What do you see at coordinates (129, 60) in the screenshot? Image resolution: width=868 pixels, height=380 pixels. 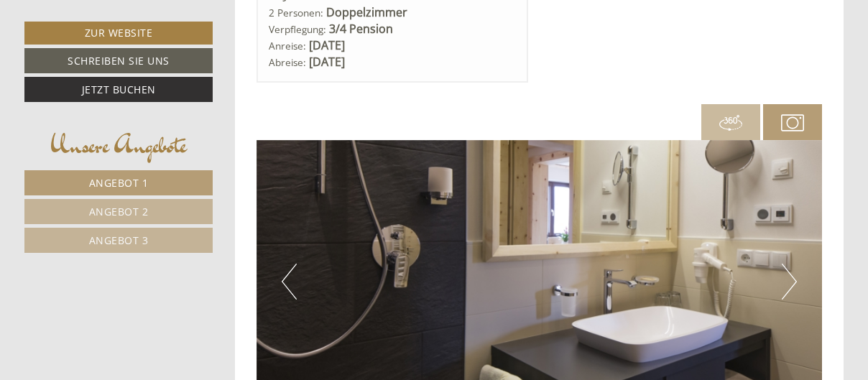 I see `div: Guten Tag, wie können wir Ihnen helfen?` at bounding box center [129, 60].